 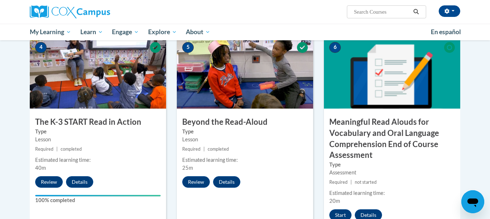 What do you see at coordinates (92, 32) in the screenshot?
I see `a: Learn` at bounding box center [92, 32].